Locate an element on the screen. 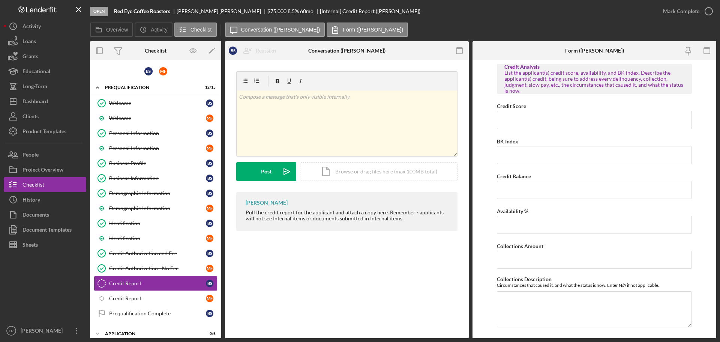  a: Demographic InformationBS is located at coordinates (156, 193).